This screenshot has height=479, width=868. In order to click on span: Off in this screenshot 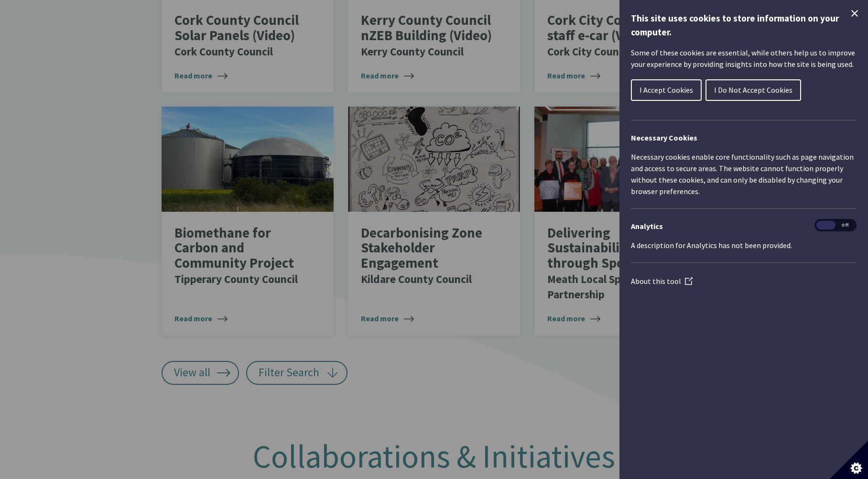, I will do `click(845, 225)`.